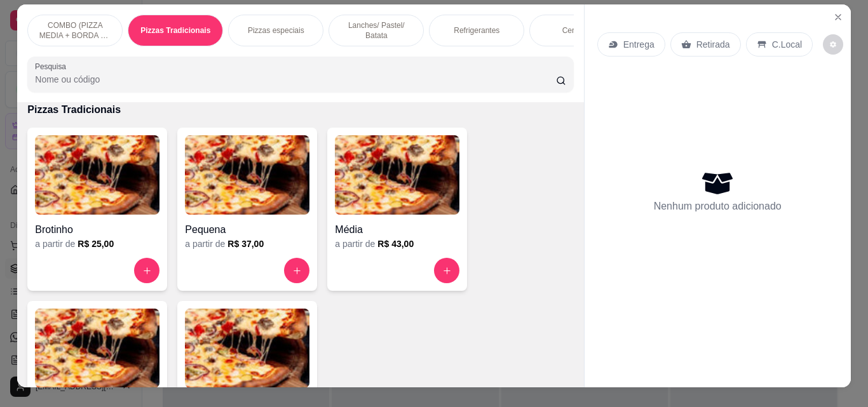 Image resolution: width=868 pixels, height=407 pixels. What do you see at coordinates (52, 66) in the screenshot?
I see `label: Pesquisa` at bounding box center [52, 66].